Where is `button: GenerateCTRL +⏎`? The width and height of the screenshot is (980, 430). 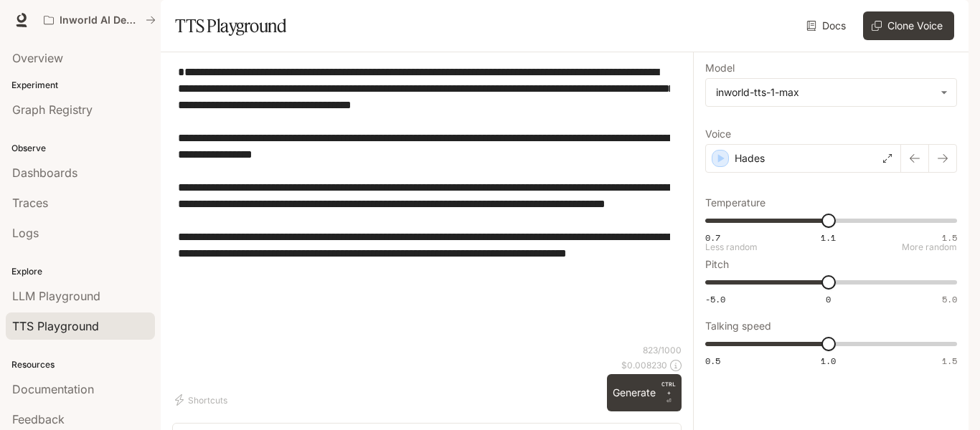
button: GenerateCTRL +⏎ is located at coordinates (644, 393).